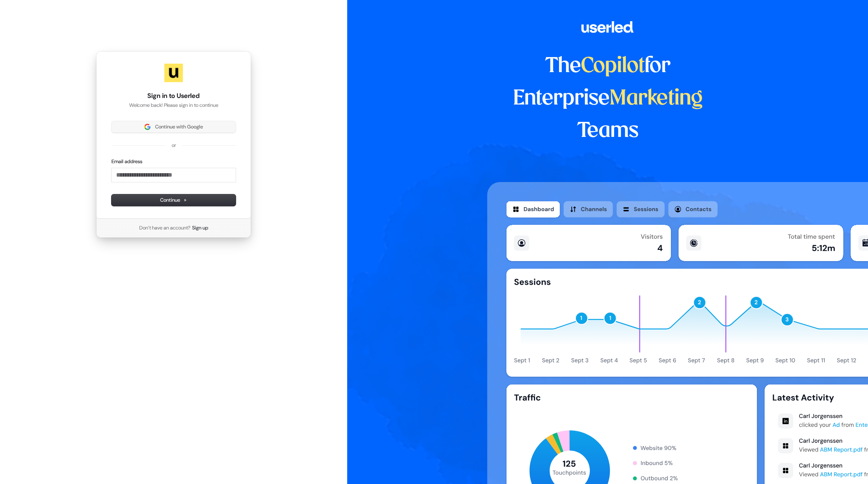  Describe the element at coordinates (173, 200) in the screenshot. I see `span: Continue` at that location.